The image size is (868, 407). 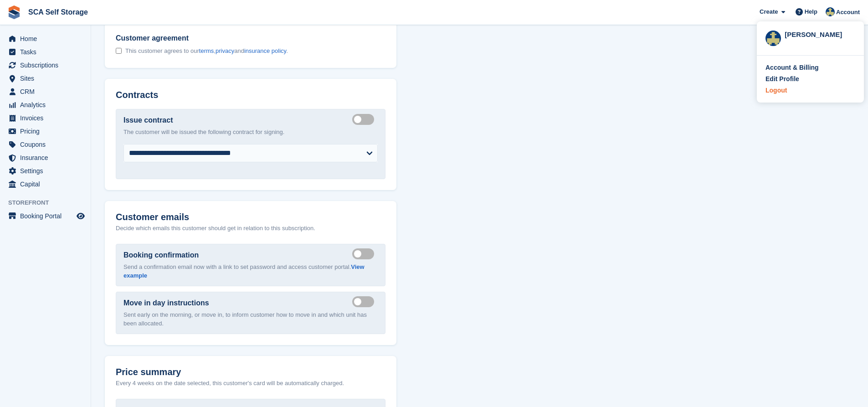 I want to click on a: Preview store, so click(x=81, y=216).